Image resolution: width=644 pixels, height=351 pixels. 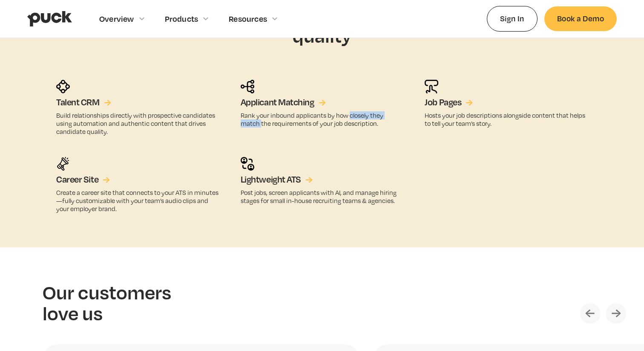 What do you see at coordinates (443, 102) in the screenshot?
I see `h5: Job Pages` at bounding box center [443, 102].